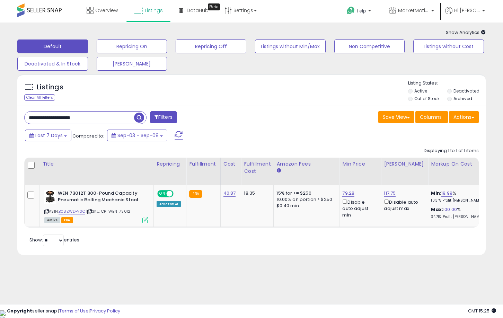  What do you see at coordinates (437, 209) in the screenshot?
I see `b: Max:` at bounding box center [437, 209].